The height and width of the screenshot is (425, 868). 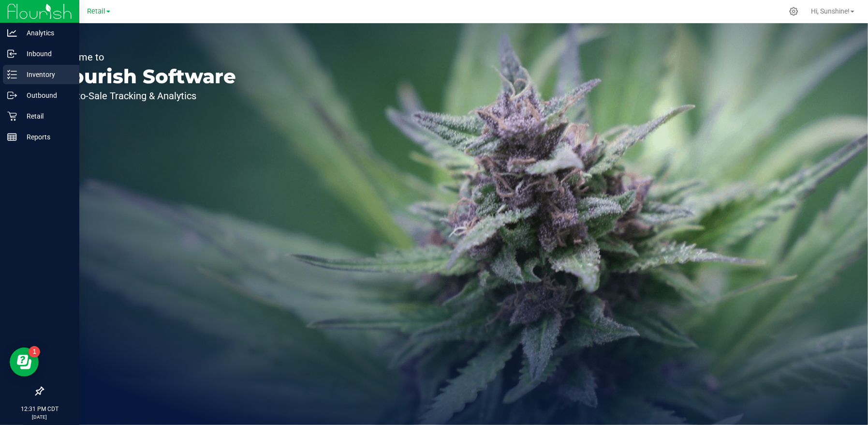 I want to click on p: Reports, so click(x=46, y=137).